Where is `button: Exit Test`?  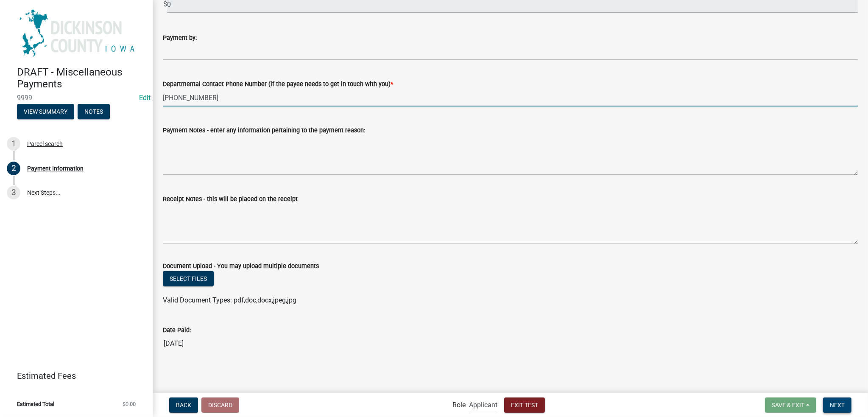 button: Exit Test is located at coordinates (525, 405).